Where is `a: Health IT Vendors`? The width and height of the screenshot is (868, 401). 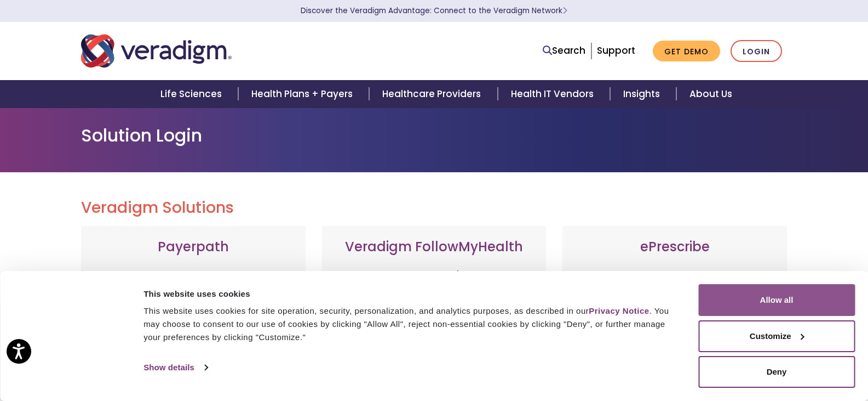 a: Health IT Vendors is located at coordinates (554, 94).